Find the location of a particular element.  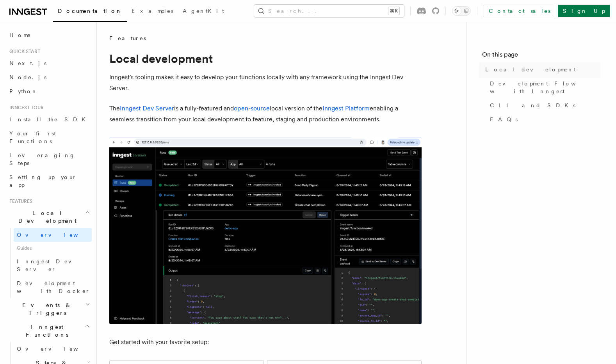

a: Development with Docker is located at coordinates (53, 288).